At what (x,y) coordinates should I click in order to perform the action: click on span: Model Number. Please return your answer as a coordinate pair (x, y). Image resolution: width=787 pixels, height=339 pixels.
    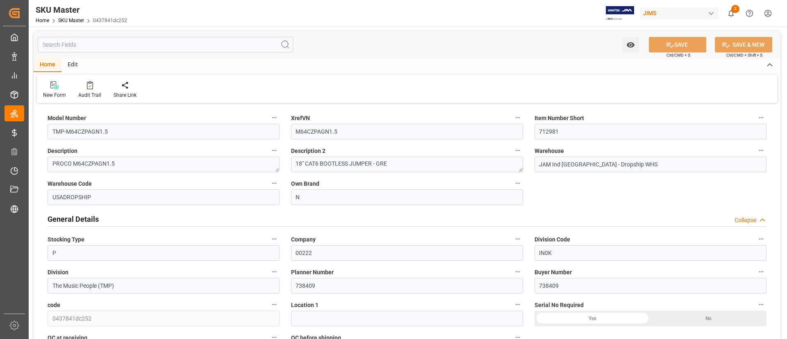
    Looking at the image, I should click on (67, 118).